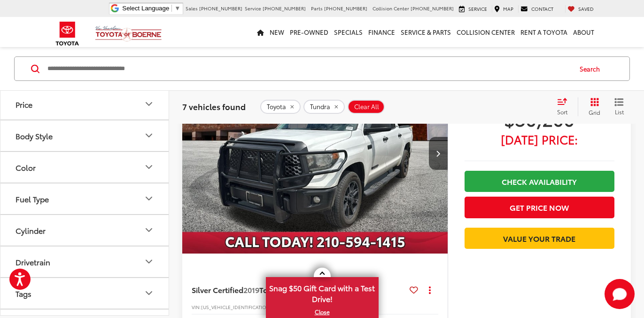  What do you see at coordinates (592, 107) in the screenshot?
I see `button: Grid View` at bounding box center [592, 107].